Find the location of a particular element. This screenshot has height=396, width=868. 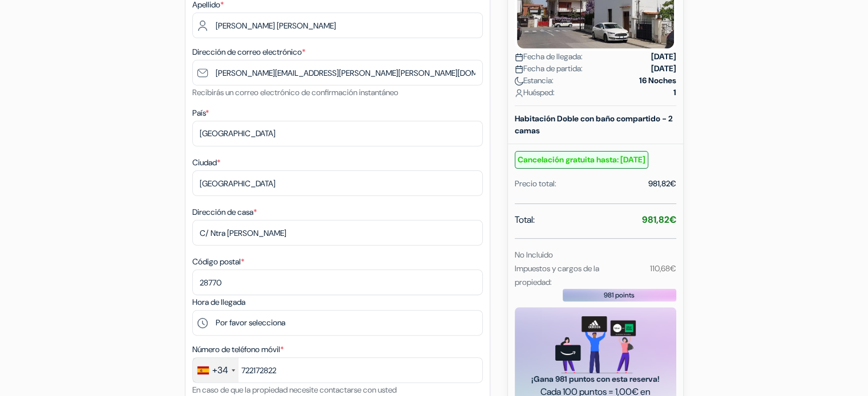

label: Ciudad is located at coordinates (206, 163).